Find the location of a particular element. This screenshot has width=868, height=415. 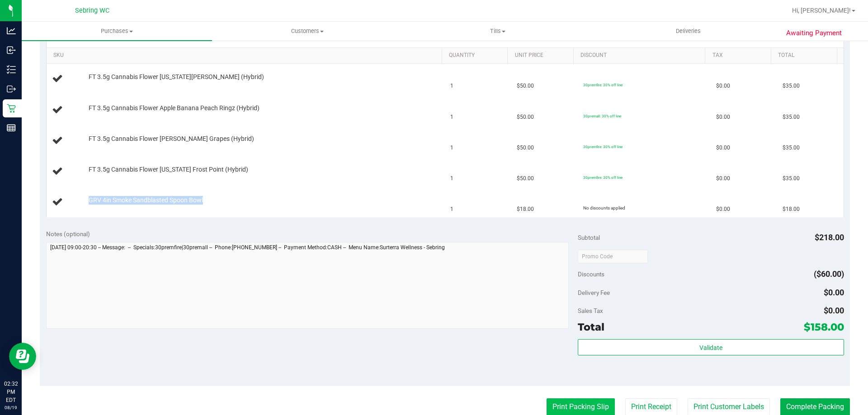

span: Awaiting Payment is located at coordinates (814, 33).